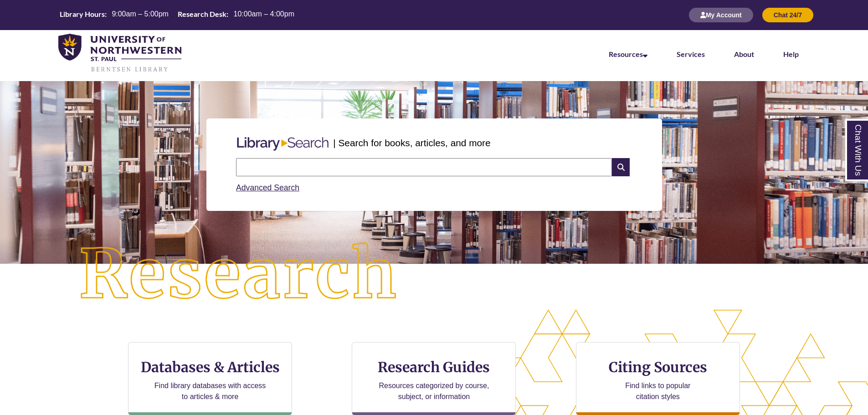 The width and height of the screenshot is (868, 415). Describe the element at coordinates (210, 391) in the screenshot. I see `p: Find library databases with access to articles & more` at that location.